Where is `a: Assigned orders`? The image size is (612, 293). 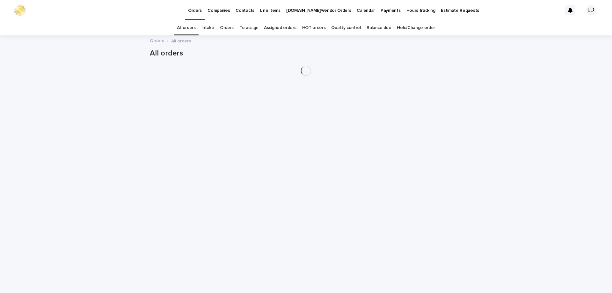 a: Assigned orders is located at coordinates (280, 28).